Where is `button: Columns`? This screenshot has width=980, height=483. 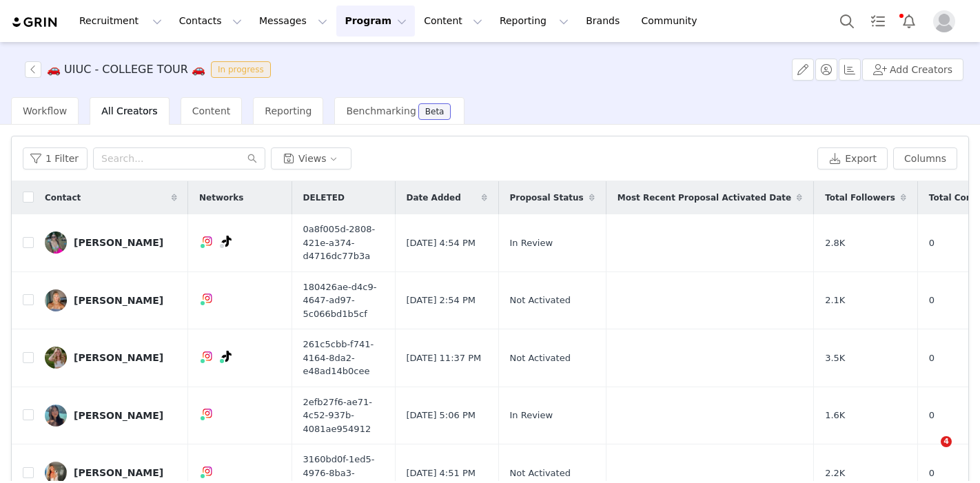 button: Columns is located at coordinates (925, 158).